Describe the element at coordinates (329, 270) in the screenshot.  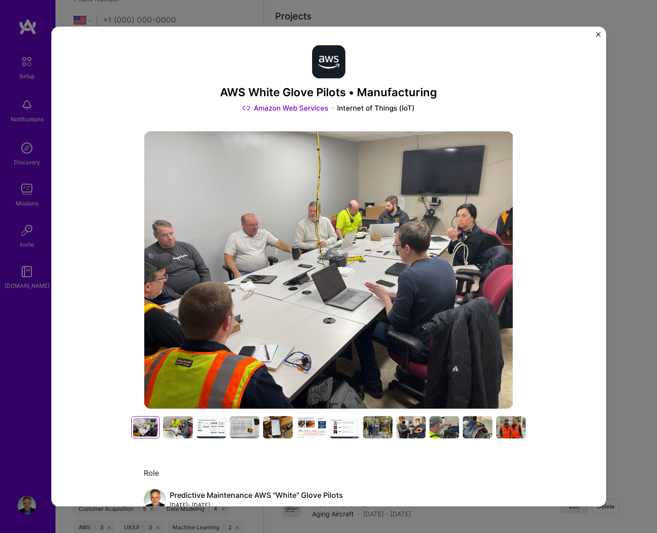
I see `img: Project` at that location.